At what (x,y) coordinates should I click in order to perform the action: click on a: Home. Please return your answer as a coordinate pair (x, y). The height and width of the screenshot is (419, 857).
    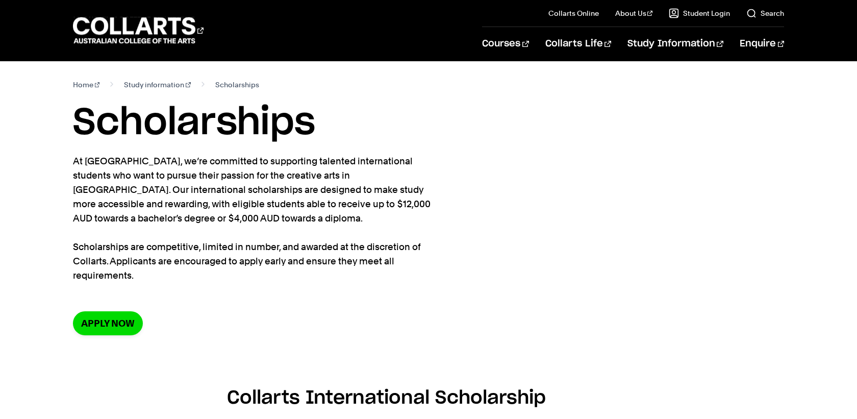
    Looking at the image, I should click on (86, 85).